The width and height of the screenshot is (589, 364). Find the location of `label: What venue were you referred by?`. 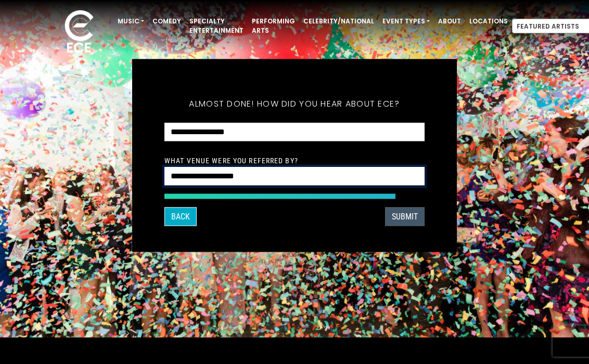

label: What venue were you referred by? is located at coordinates (231, 161).